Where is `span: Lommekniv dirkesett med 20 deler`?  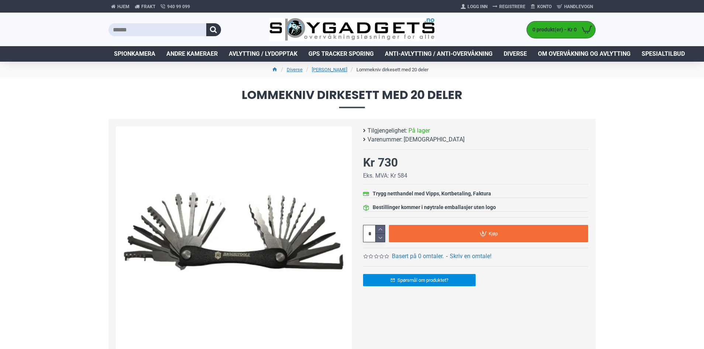 span: Lommekniv dirkesett med 20 deler is located at coordinates (352, 98).